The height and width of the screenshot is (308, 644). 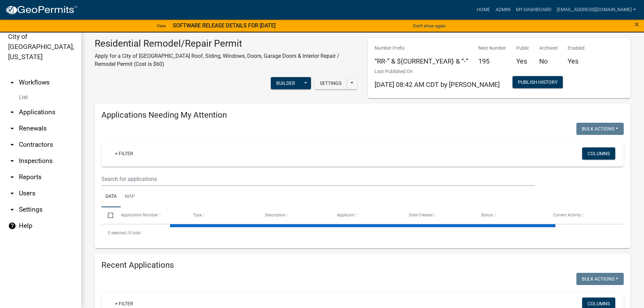 I want to click on datatable-header-cell: Applicant, so click(x=366, y=215).